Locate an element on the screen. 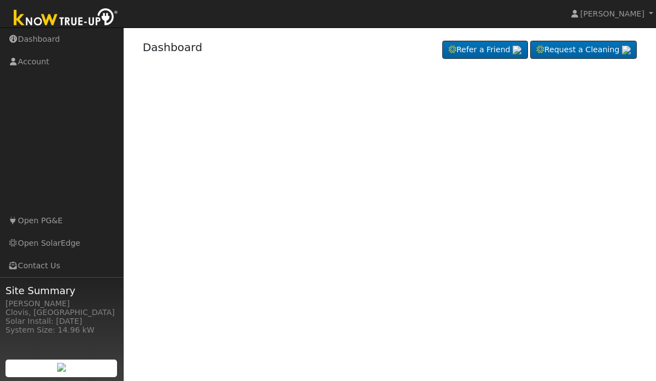  img: Know True-Up is located at coordinates (66, 18).